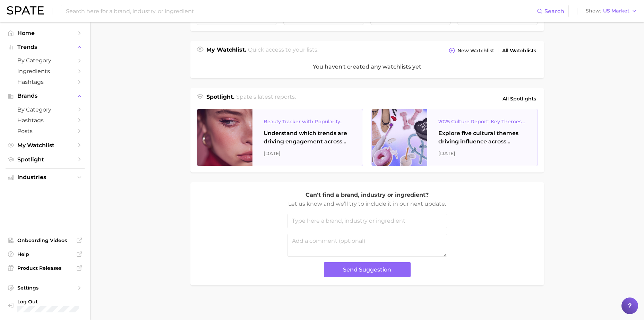 This screenshot has height=320, width=644. I want to click on a: Ingredients, so click(45, 71).